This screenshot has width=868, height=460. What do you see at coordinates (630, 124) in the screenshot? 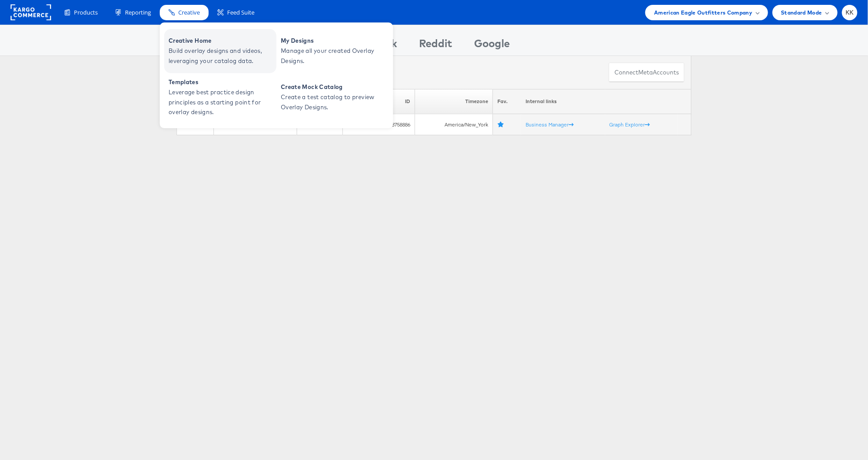
I see `a: Graph Explorer` at bounding box center [630, 124].